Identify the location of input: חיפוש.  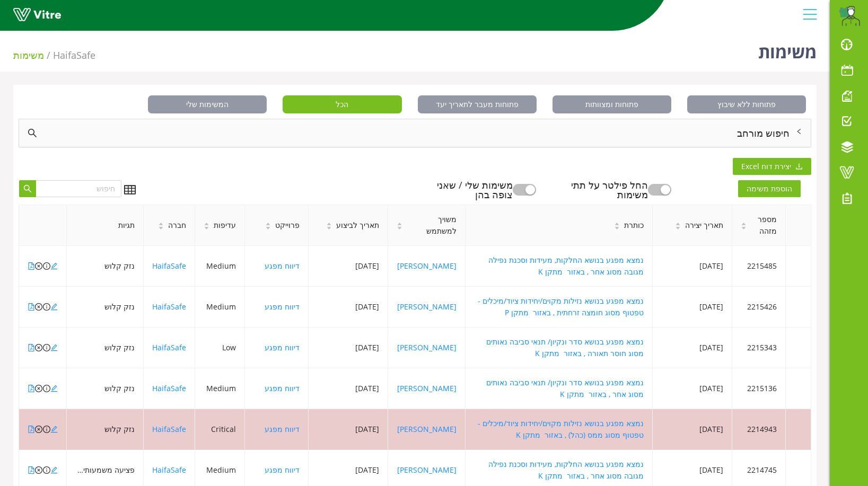
(78, 188).